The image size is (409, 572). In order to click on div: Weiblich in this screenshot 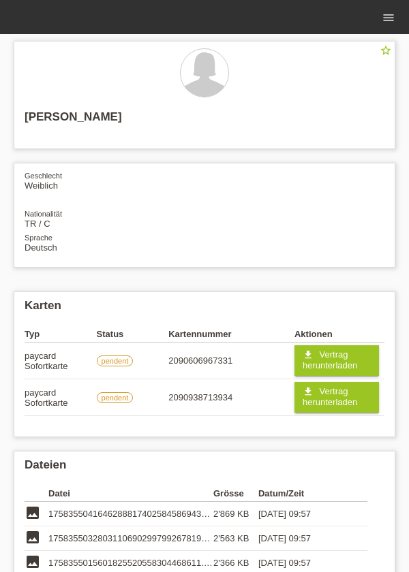, I will do `click(204, 180)`.